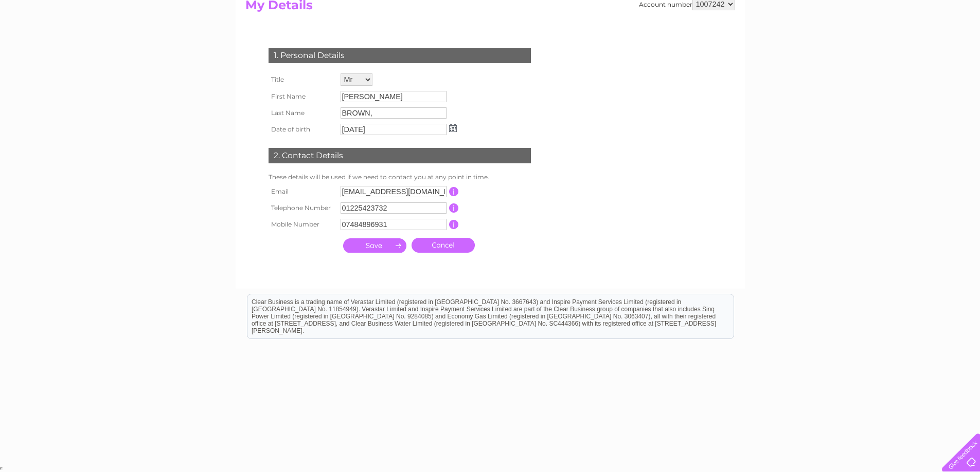 The width and height of the screenshot is (980, 472). What do you see at coordinates (302, 80) in the screenshot?
I see `th: Title` at bounding box center [302, 80].